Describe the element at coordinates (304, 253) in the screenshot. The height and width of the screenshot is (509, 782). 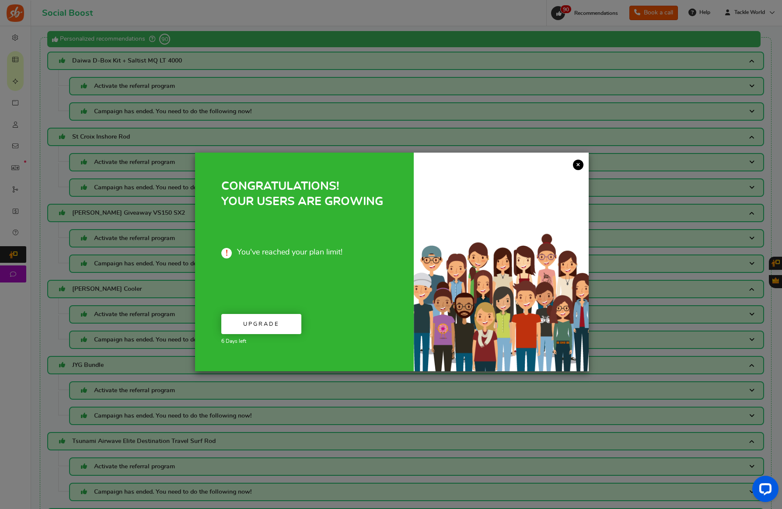
I see `span: You've reached your plan limit!` at that location.